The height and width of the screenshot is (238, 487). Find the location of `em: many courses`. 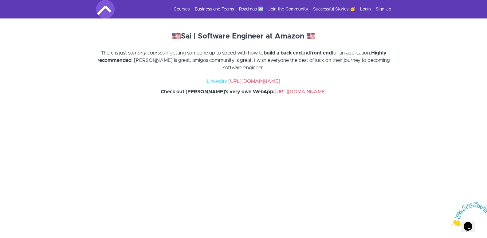

em: many courses is located at coordinates (149, 53).